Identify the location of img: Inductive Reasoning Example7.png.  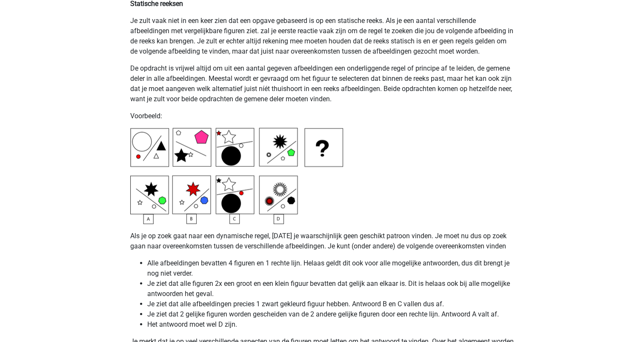
(236, 177).